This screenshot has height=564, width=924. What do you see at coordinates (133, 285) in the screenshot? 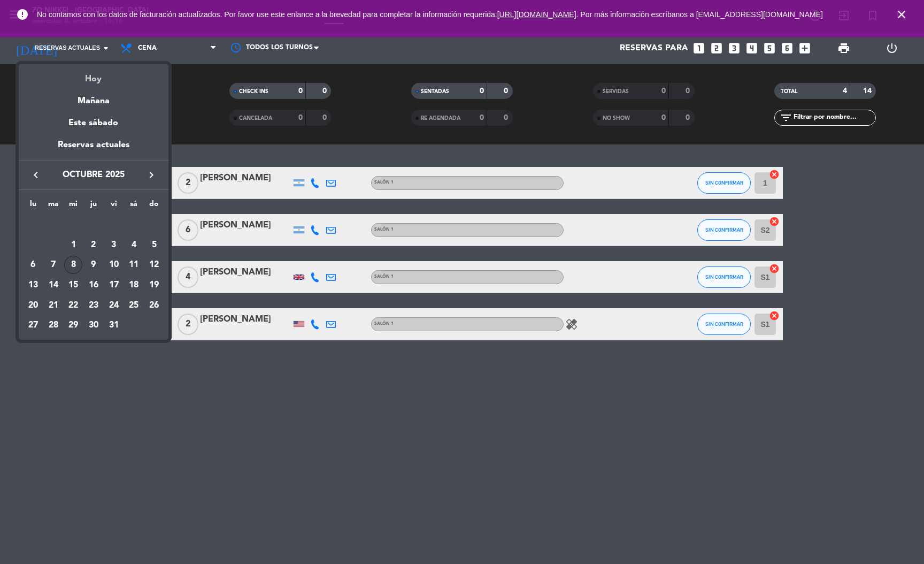
I see `div: 18` at bounding box center [133, 285].